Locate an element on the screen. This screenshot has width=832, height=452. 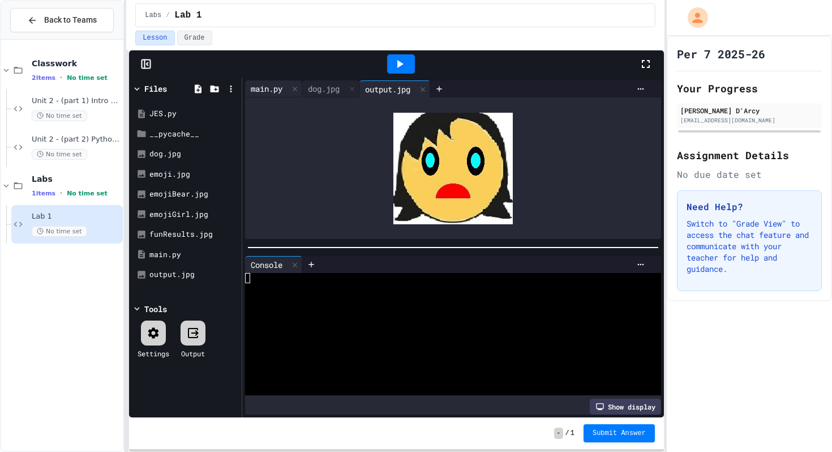
img: 2Q== is located at coordinates (453, 168).